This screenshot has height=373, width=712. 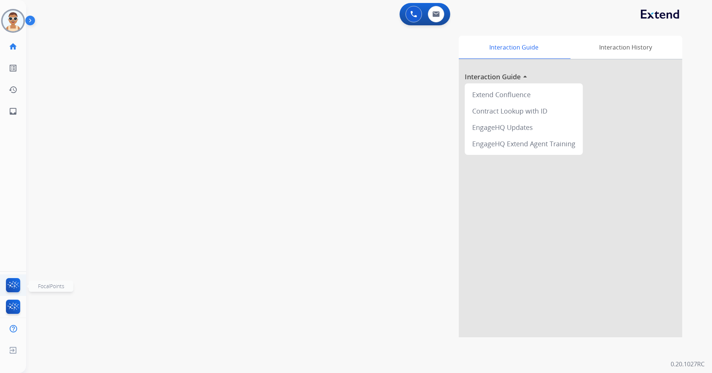 What do you see at coordinates (524, 111) in the screenshot?
I see `div: Contract Lookup with ID` at bounding box center [524, 111].